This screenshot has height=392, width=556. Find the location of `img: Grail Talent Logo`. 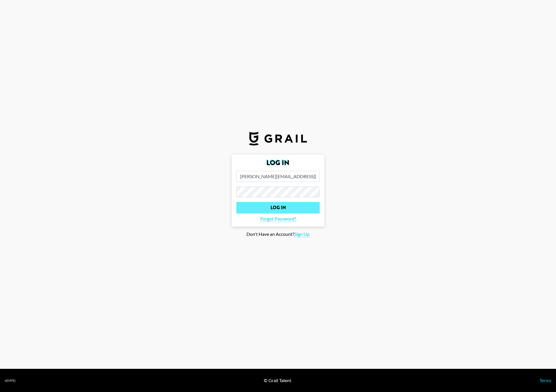

img: Grail Talent Logo is located at coordinates (278, 138).